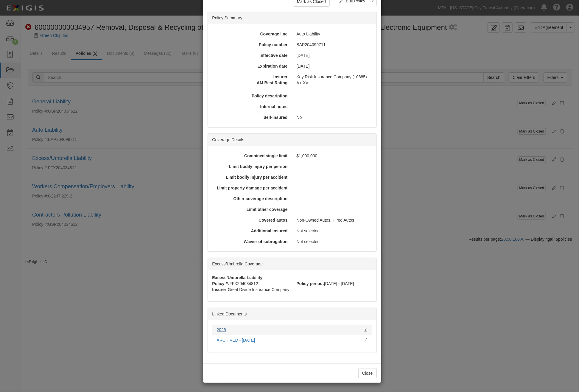  Describe the element at coordinates (251, 56) in the screenshot. I see `div: Effective date` at that location.